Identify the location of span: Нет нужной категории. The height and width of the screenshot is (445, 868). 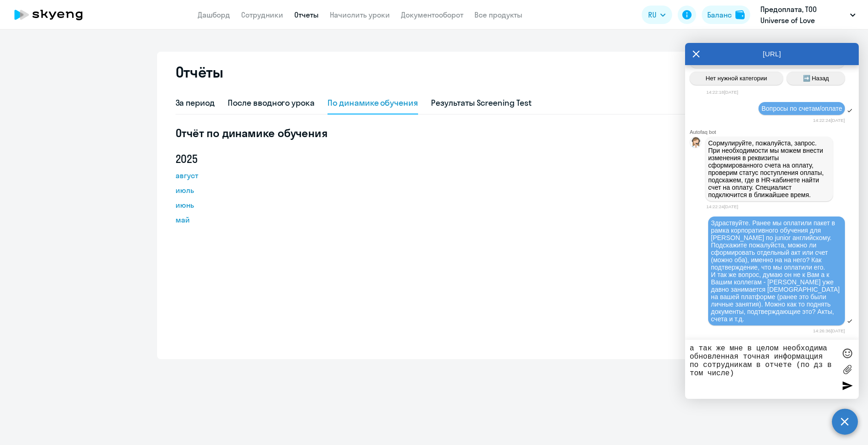
(736, 78).